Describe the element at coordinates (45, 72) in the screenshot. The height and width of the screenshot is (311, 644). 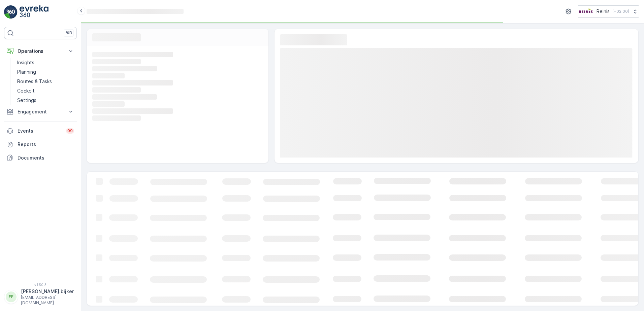
I see `a: Planning` at that location.